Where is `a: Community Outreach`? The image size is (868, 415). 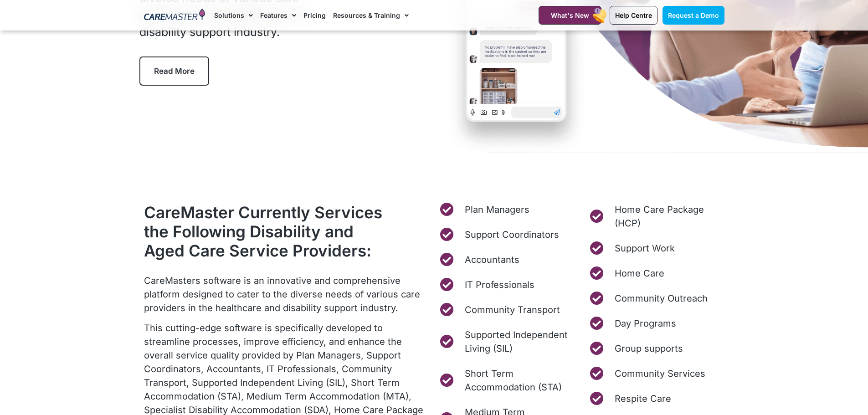
a: Community Outreach is located at coordinates (656, 298).